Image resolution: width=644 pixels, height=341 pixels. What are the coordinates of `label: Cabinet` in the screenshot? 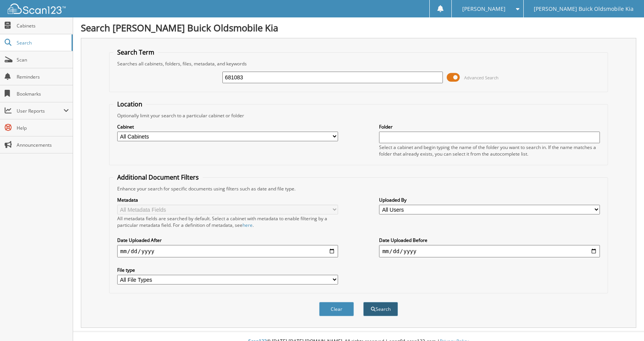 It's located at (228, 127).